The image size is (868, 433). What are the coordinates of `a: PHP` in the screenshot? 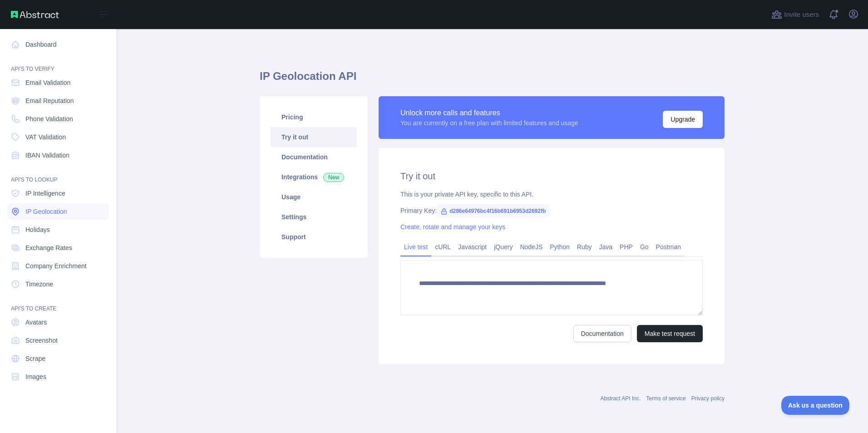 It's located at (626, 247).